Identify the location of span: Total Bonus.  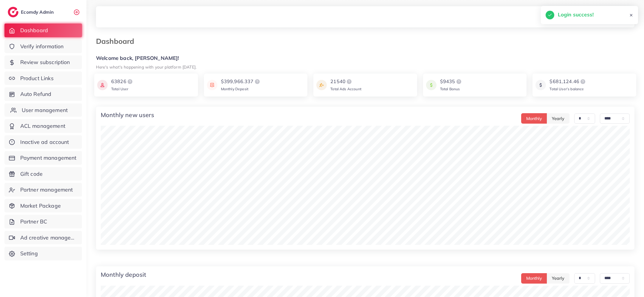
(450, 89).